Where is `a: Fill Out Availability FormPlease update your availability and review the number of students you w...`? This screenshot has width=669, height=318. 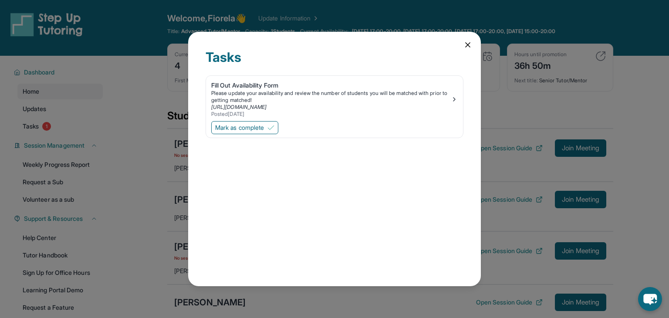
a: Fill Out Availability FormPlease update your availability and review the number of students you w... is located at coordinates (334, 98).